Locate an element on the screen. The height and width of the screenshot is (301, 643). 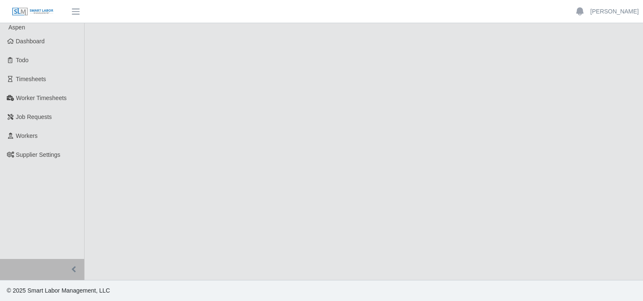
span: © 2025 Smart Labor Management, LLC is located at coordinates (58, 291).